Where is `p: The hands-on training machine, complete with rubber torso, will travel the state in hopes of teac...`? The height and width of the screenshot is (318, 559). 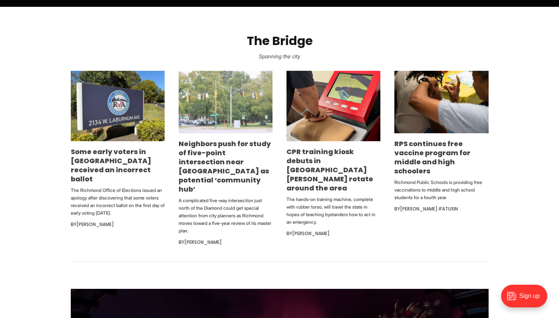 p: The hands-on training machine, complete with rubber torso, will travel the state in hopes of teac... is located at coordinates (333, 211).